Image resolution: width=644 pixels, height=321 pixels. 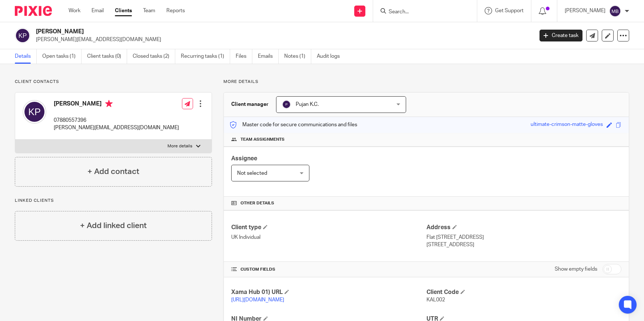 What do you see at coordinates (107, 57) in the screenshot?
I see `a: Client tasks (0)` at bounding box center [107, 57].